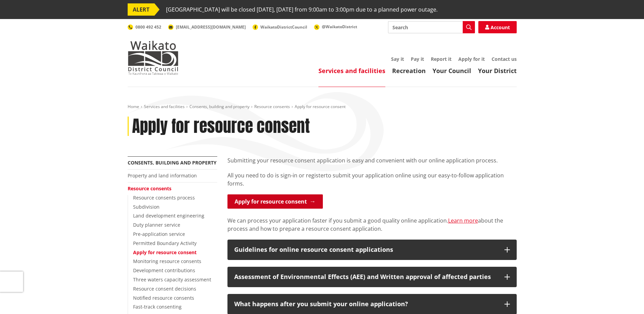  What do you see at coordinates (172, 279) in the screenshot?
I see `a: Three waters capacity assessment` at bounding box center [172, 279].